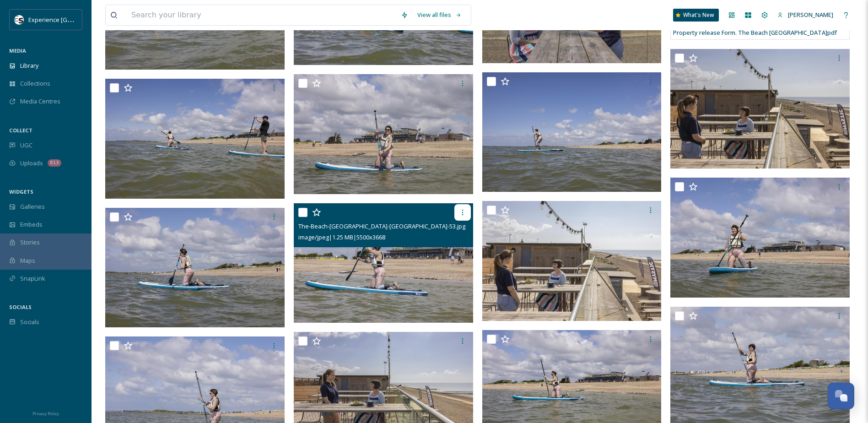 This screenshot has height=423, width=868. I want to click on span: SOCIALS, so click(20, 306).